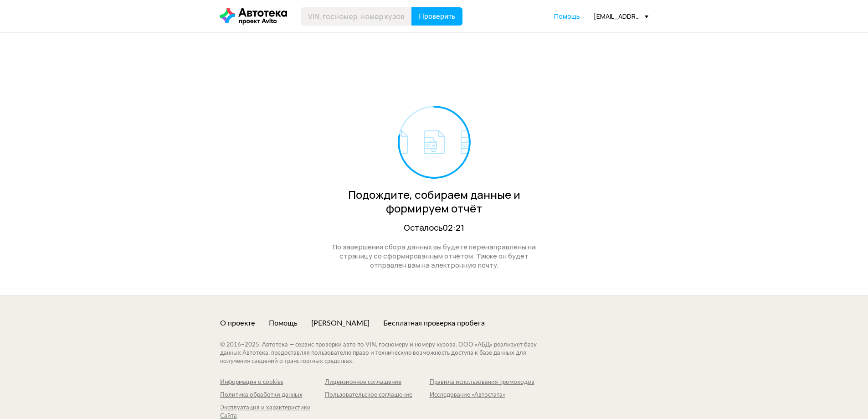  I want to click on div: По завершении сбора данных вы будете перенаправлены на страницу со сформированным отчётом. Также ..., so click(434, 256).